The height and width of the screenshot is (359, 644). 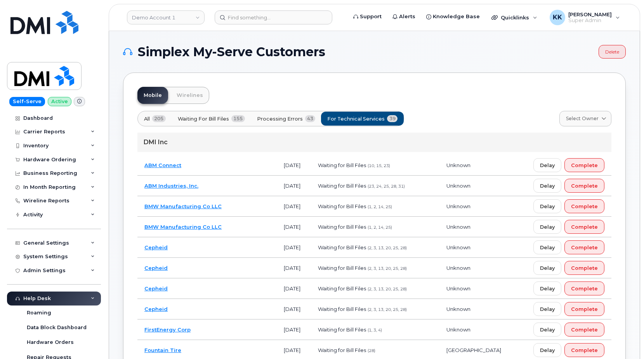 I want to click on span: 155, so click(x=238, y=119).